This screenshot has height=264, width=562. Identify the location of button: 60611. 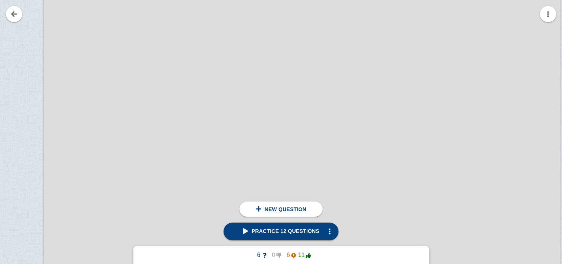
(281, 255).